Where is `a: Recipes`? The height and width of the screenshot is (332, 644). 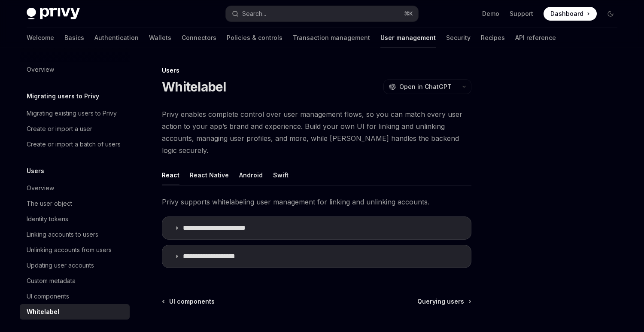
a: Recipes is located at coordinates (493, 38).